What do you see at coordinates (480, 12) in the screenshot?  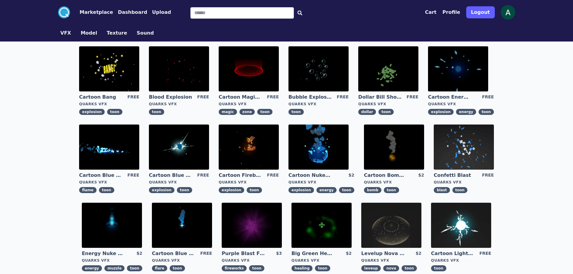 I see `a: Logout` at bounding box center [480, 12].